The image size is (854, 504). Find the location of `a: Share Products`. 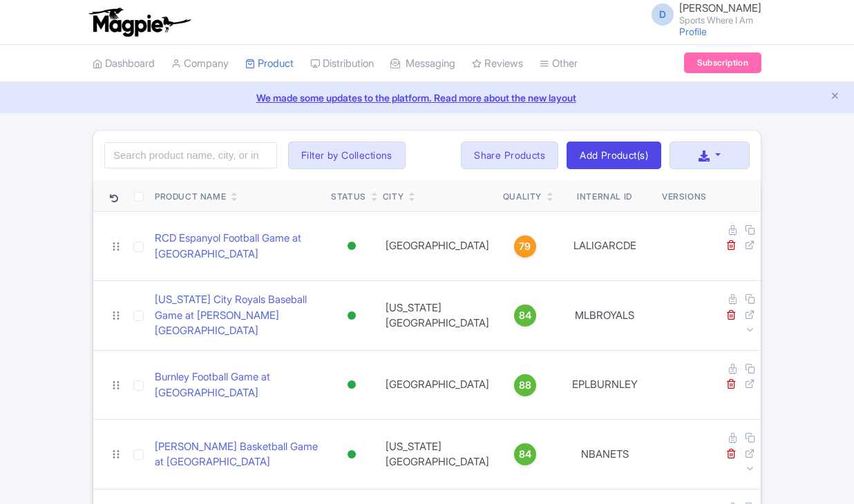

a: Share Products is located at coordinates (509, 155).